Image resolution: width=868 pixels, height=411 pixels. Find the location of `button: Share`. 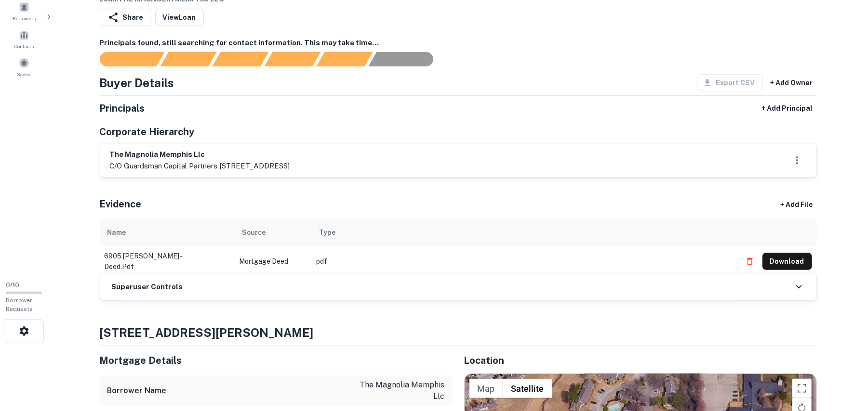

button: Share is located at coordinates (125, 17).